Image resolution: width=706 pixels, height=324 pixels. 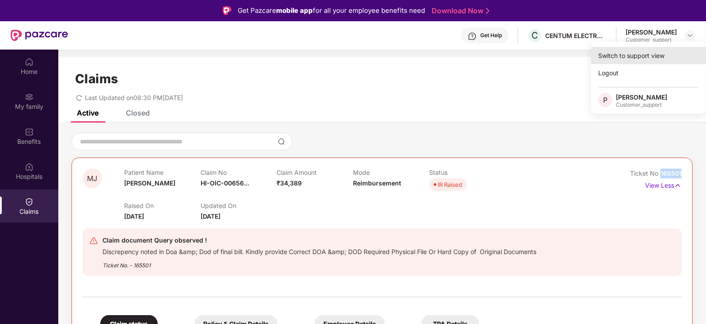 I want to click on span: P, so click(x=606, y=100).